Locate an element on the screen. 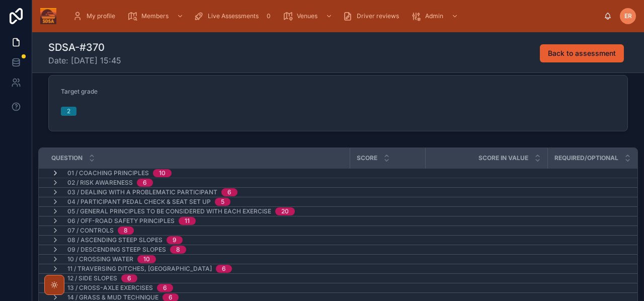 This screenshot has height=301, width=644. img: App logo is located at coordinates (48, 16).